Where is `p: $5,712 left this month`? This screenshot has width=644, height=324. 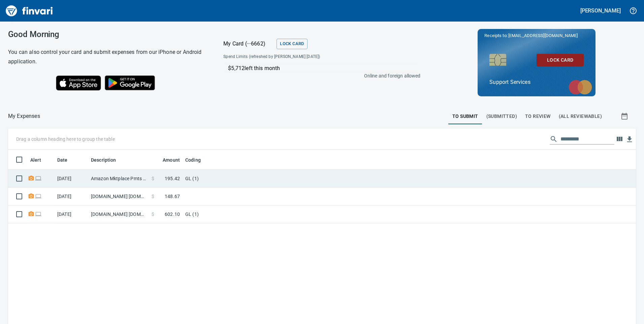
p: $5,712 left this month is located at coordinates (323, 68).